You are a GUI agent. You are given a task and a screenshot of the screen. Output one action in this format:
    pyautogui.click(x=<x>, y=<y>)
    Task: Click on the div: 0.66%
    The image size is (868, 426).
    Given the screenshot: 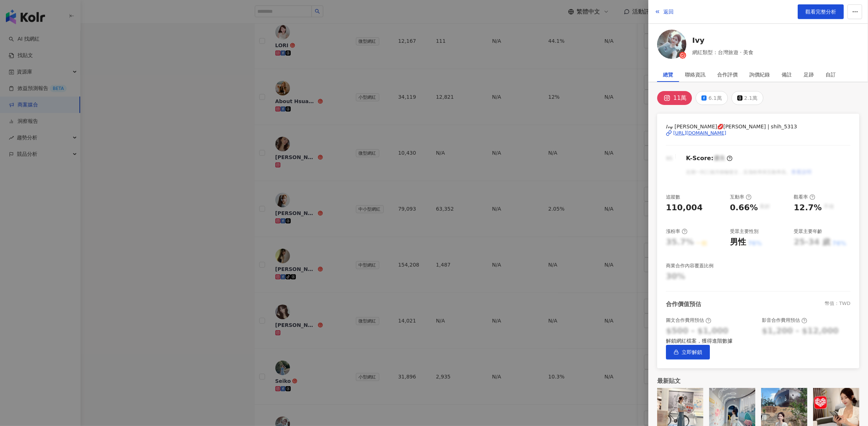 What is the action you would take?
    pyautogui.click(x=744, y=208)
    